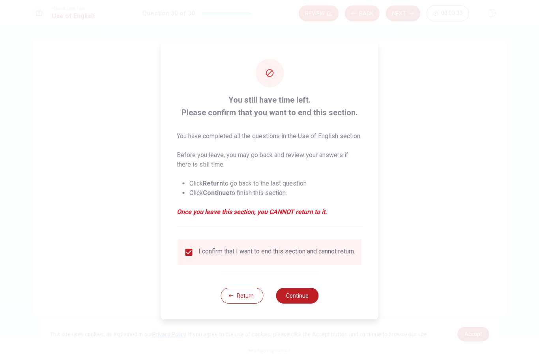  Describe the element at coordinates (269, 106) in the screenshot. I see `span: You still have time left. Please confirm that you want to end this section.` at that location.